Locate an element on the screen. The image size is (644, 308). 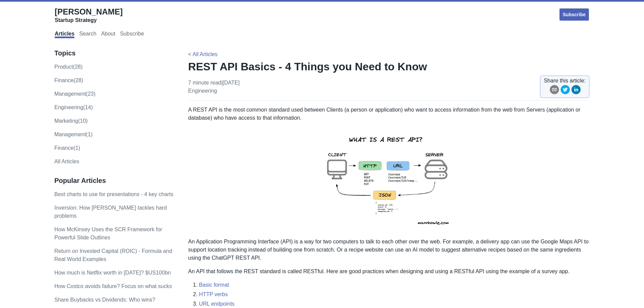
a: < All Articles is located at coordinates (203, 54).